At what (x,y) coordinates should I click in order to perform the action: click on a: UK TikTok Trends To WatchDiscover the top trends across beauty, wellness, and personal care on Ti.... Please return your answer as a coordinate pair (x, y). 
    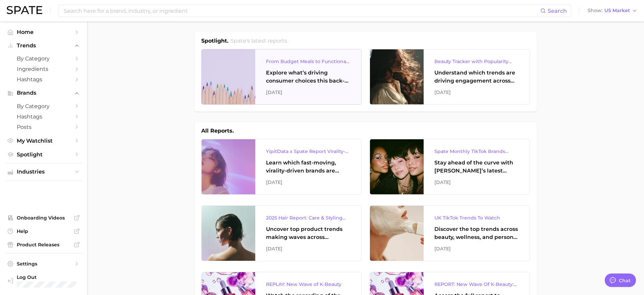
    Looking at the image, I should click on (450, 233).